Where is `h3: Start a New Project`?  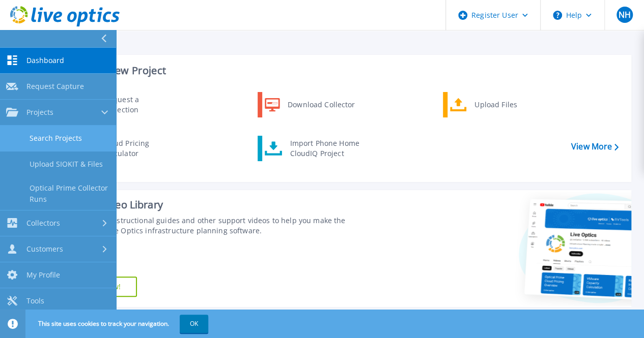
h3: Start a New Project is located at coordinates (345, 71).